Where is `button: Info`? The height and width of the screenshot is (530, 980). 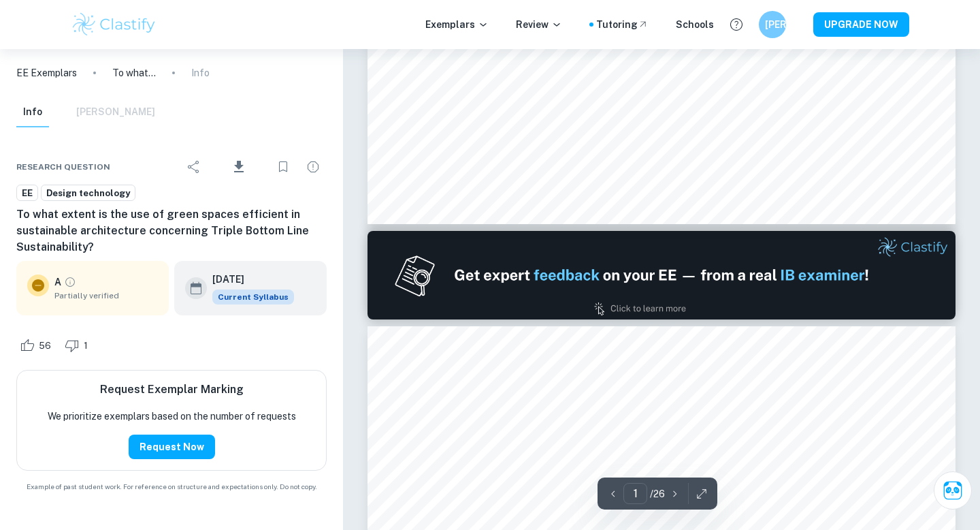 button: Info is located at coordinates (32, 112).